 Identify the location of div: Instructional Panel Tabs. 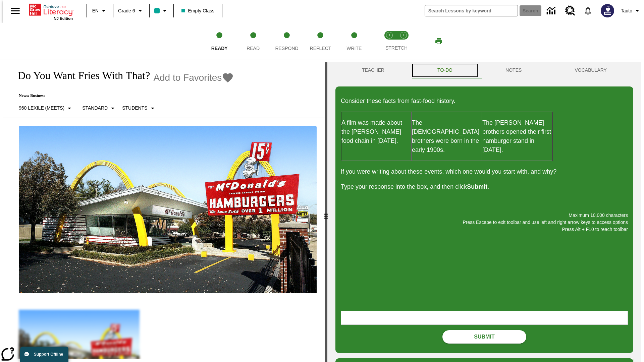
(484, 71).